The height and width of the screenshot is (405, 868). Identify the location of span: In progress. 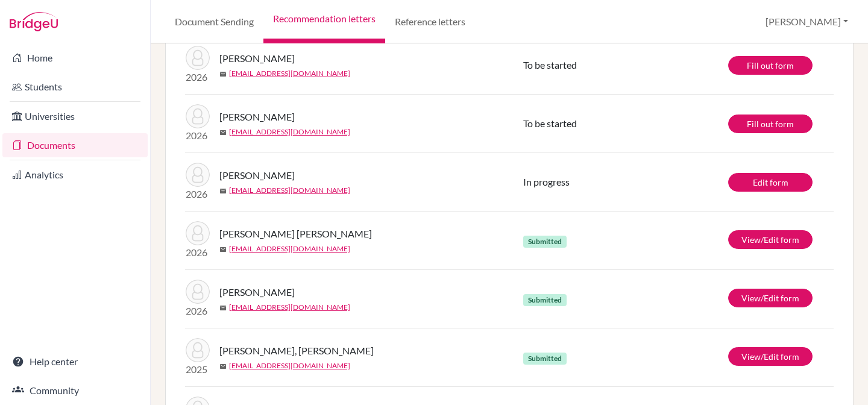
(546, 182).